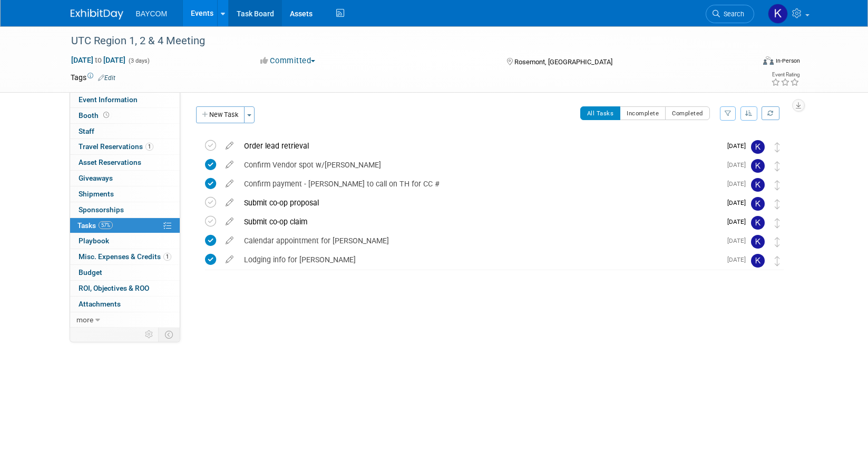  What do you see at coordinates (786, 75) in the screenshot?
I see `div: Event Rating` at bounding box center [786, 75].